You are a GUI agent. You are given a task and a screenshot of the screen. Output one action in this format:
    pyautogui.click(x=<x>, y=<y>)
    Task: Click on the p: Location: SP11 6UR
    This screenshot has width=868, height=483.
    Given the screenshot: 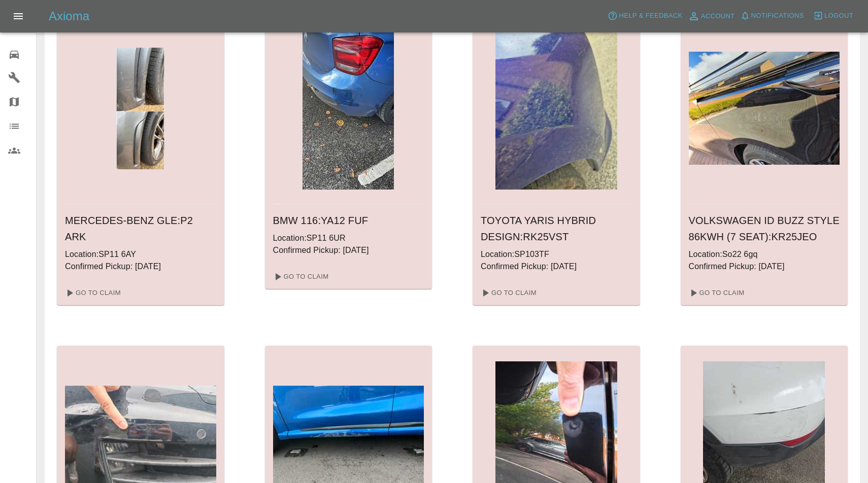 What is the action you would take?
    pyautogui.click(x=348, y=238)
    